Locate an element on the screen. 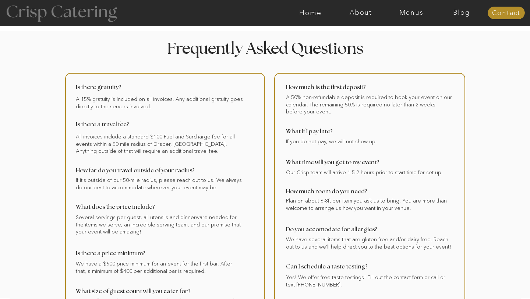 This screenshot has height=299, width=530. nav: About is located at coordinates (361, 13).